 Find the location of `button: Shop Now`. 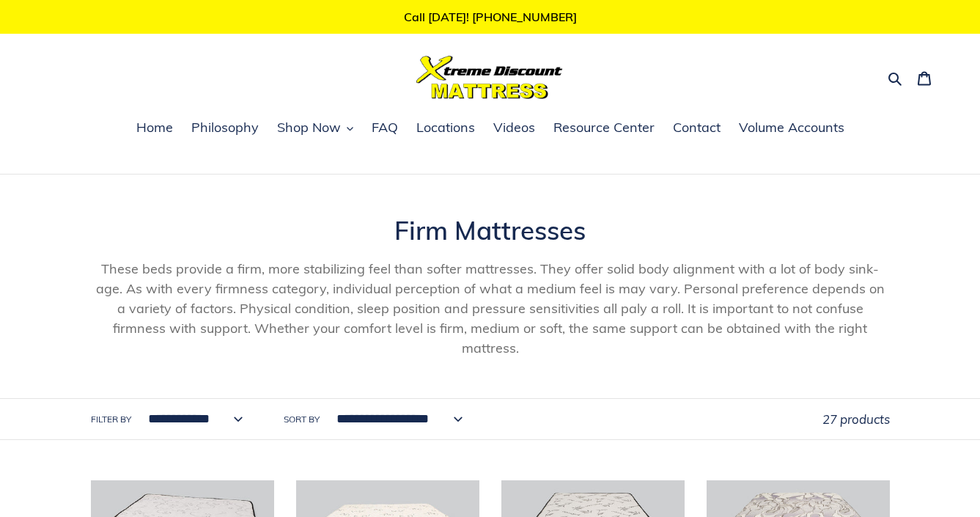

button: Shop Now is located at coordinates (315, 128).